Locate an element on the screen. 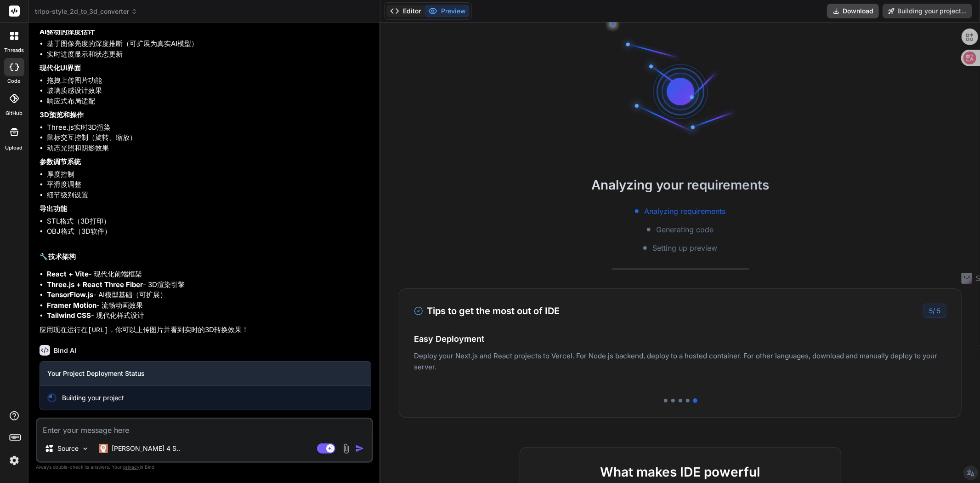 This screenshot has width=980, height=483. strong: 技术架构 is located at coordinates (62, 256).